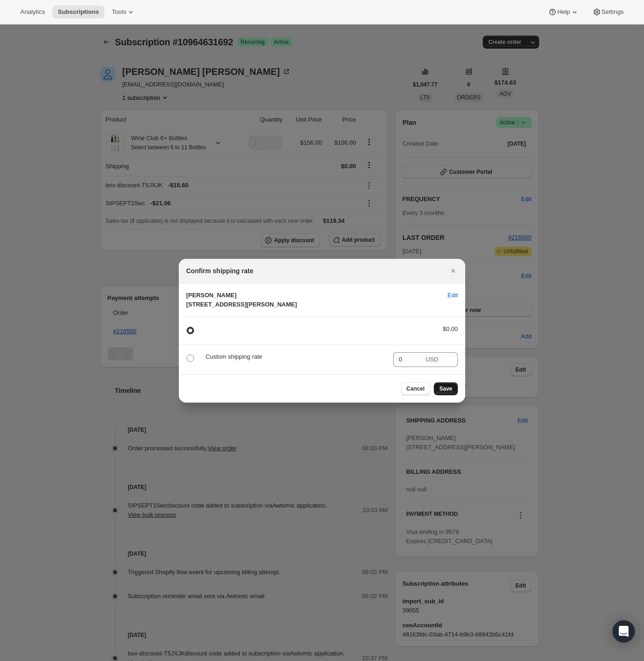 The height and width of the screenshot is (661, 644). What do you see at coordinates (78, 12) in the screenshot?
I see `span: Subscriptions` at bounding box center [78, 12].